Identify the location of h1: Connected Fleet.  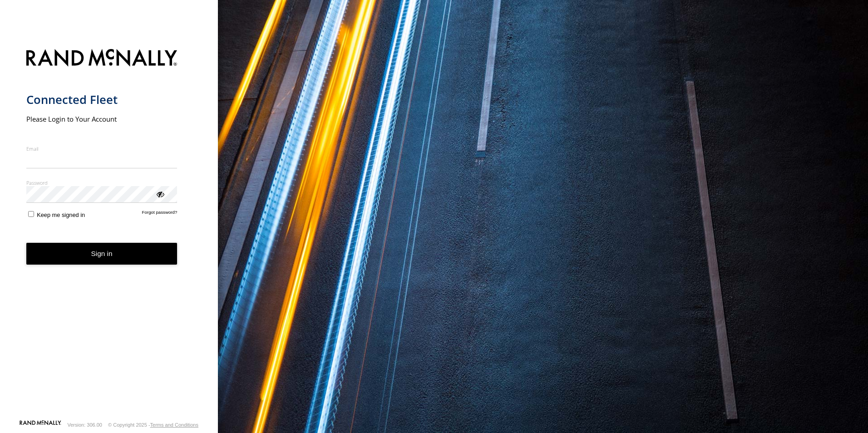
(101, 100).